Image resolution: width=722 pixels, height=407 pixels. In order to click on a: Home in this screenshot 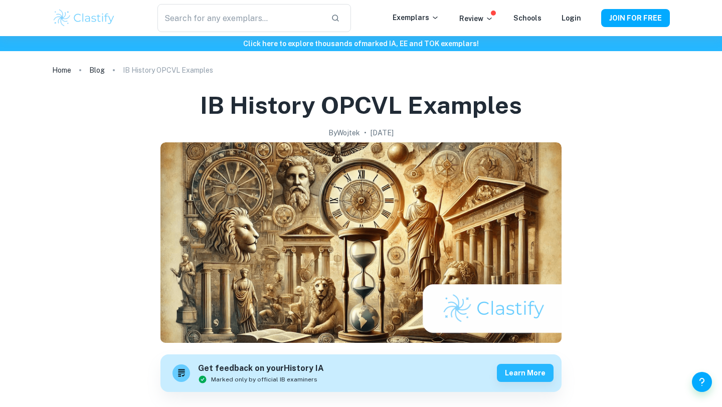, I will do `click(62, 70)`.